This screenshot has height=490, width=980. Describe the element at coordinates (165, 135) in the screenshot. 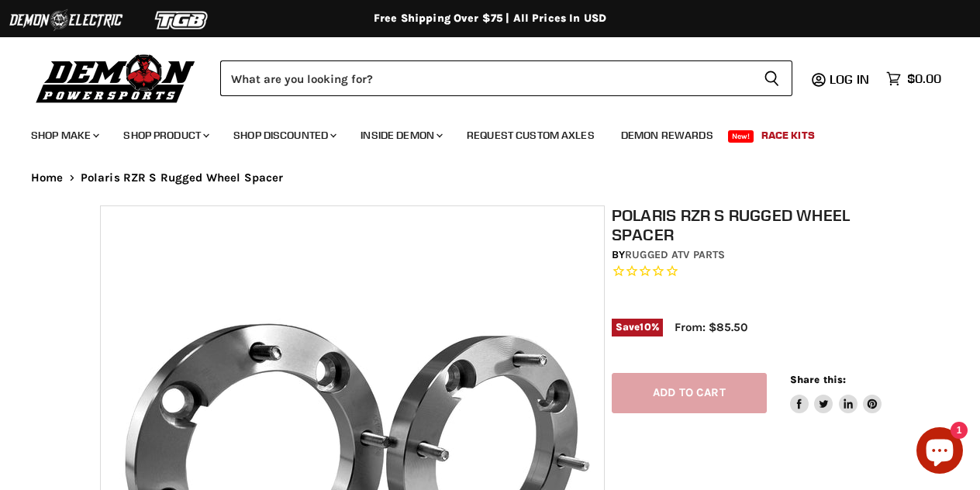

I see `a: Shop Product` at that location.